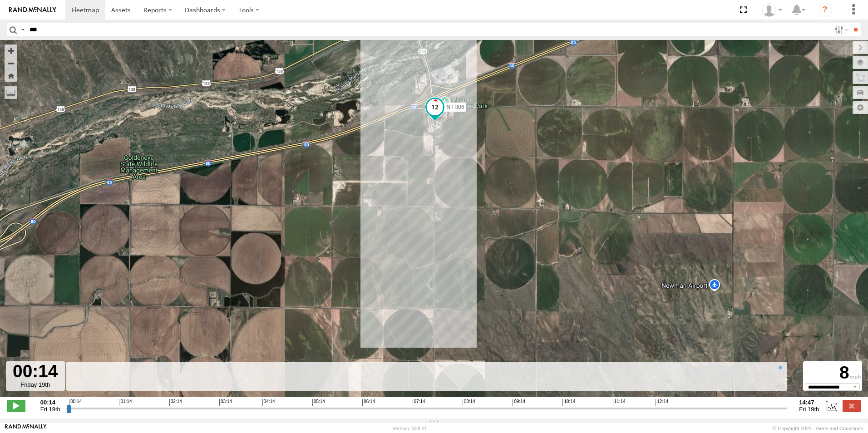  Describe the element at coordinates (319, 403) in the screenshot. I see `span: 05:14` at that location.